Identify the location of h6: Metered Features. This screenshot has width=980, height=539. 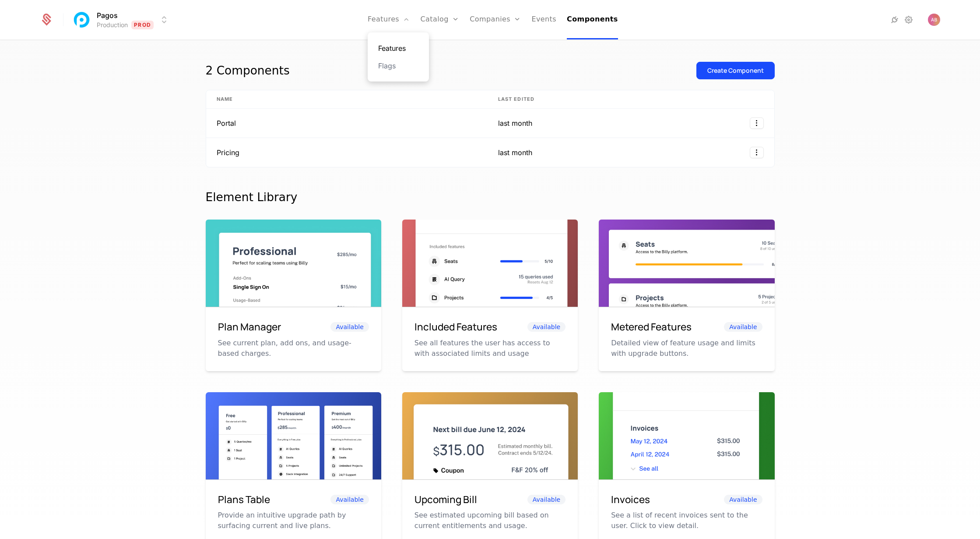
(651, 327).